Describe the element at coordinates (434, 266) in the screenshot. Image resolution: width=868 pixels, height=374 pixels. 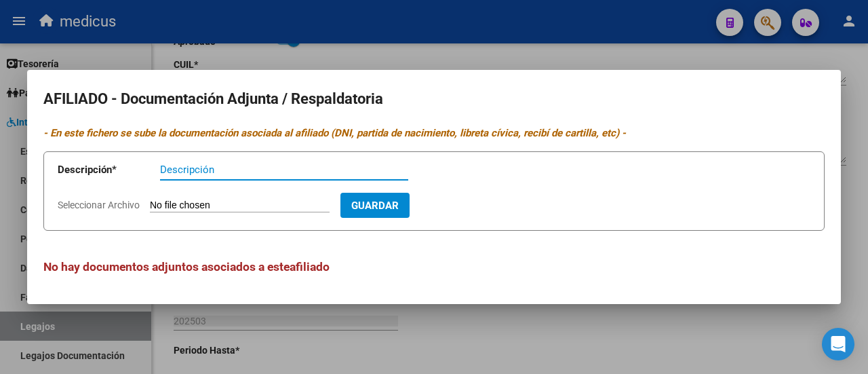
I see `h3: No hay documentos adjuntos asociados a este` at that location.